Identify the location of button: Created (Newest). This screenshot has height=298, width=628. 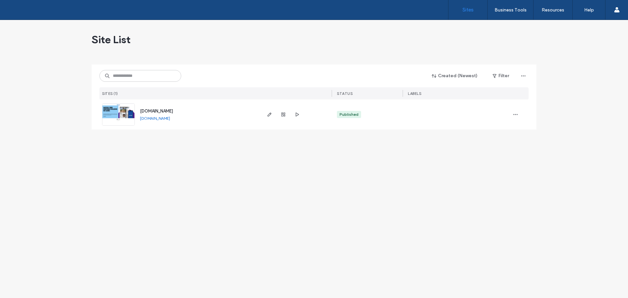
(455, 76).